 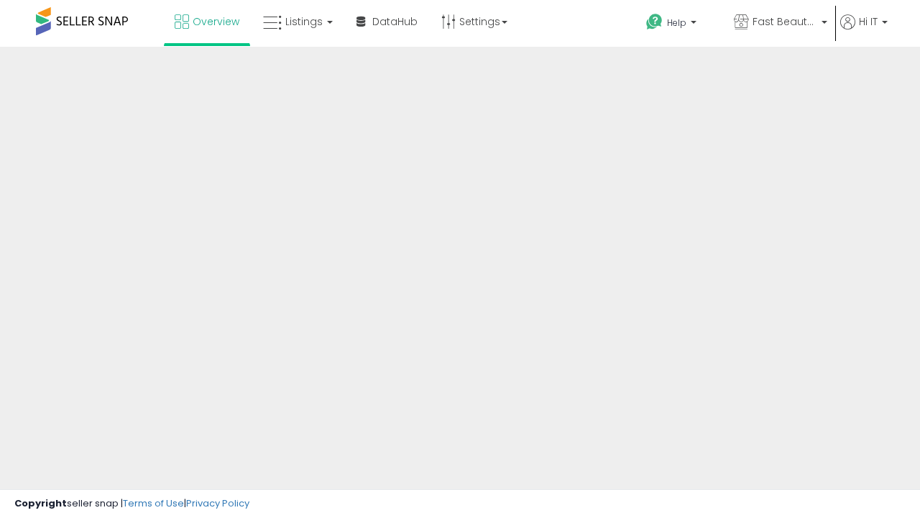 I want to click on a: Privacy Policy, so click(x=218, y=503).